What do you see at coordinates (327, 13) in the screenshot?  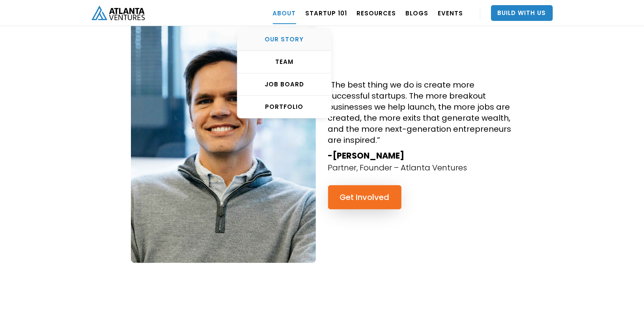 I see `a: Startup 101` at bounding box center [327, 13].